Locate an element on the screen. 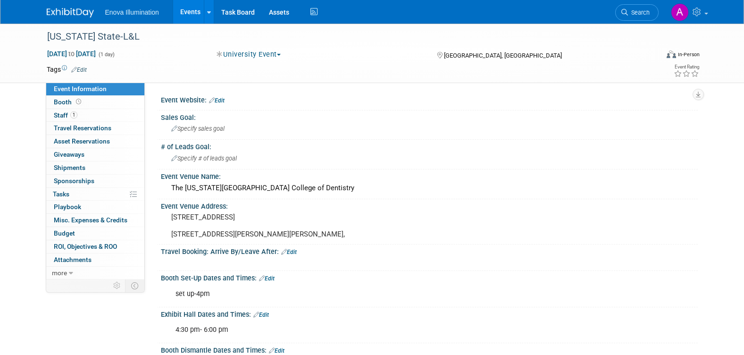  a: Playbook is located at coordinates (95, 207).